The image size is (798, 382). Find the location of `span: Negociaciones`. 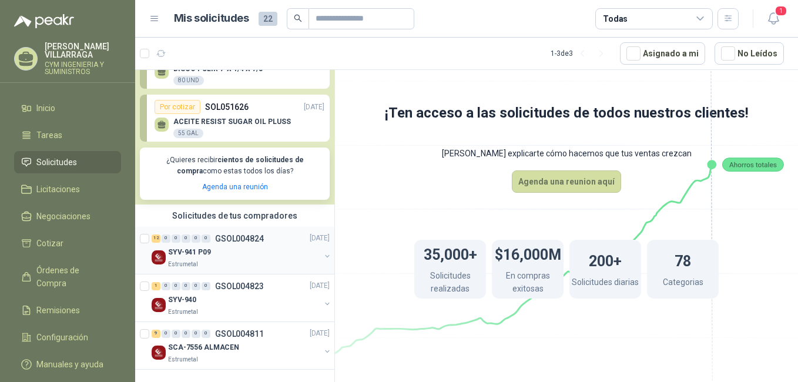

span: Negociaciones is located at coordinates (63, 216).